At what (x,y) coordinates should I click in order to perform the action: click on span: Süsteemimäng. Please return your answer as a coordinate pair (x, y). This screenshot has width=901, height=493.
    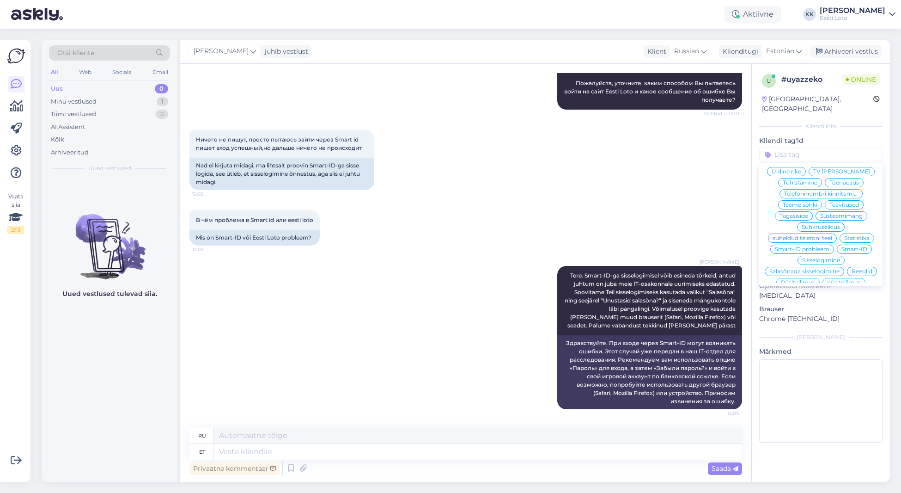
    Looking at the image, I should click on (841, 216).